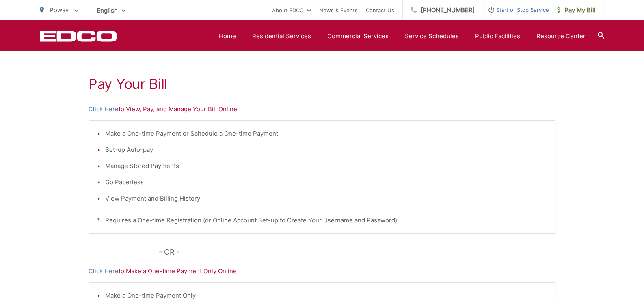 The height and width of the screenshot is (300, 644). I want to click on li: Set-up Auto-pay, so click(326, 150).